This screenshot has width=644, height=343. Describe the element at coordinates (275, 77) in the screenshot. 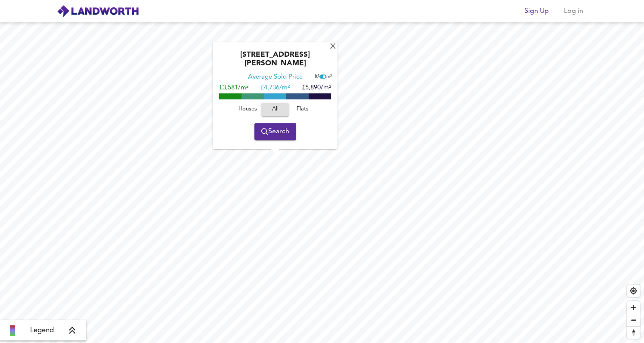

I see `div: Average Sold Price` at that location.